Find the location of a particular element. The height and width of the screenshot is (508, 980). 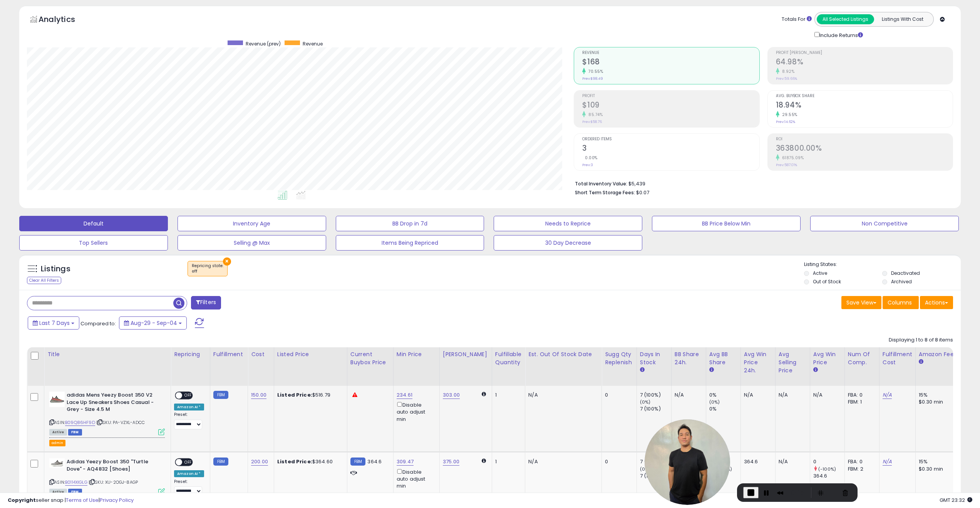

div: Include Returns is located at coordinates (840, 35).